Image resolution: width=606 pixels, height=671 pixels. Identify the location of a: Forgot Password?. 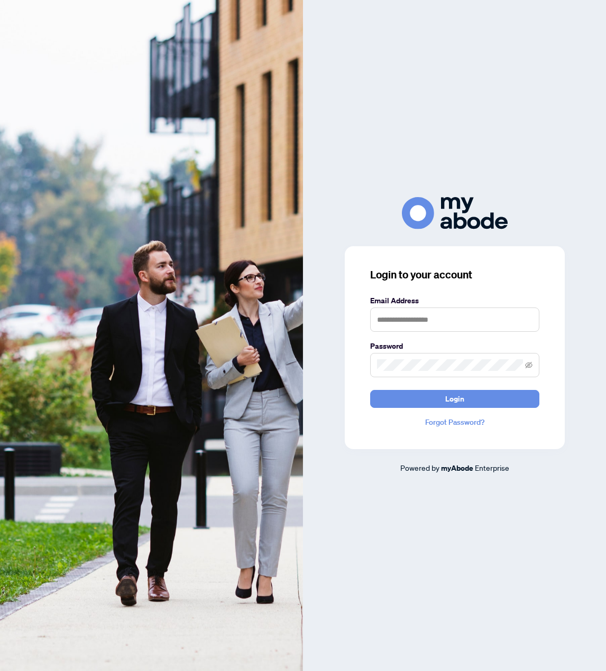
(454, 422).